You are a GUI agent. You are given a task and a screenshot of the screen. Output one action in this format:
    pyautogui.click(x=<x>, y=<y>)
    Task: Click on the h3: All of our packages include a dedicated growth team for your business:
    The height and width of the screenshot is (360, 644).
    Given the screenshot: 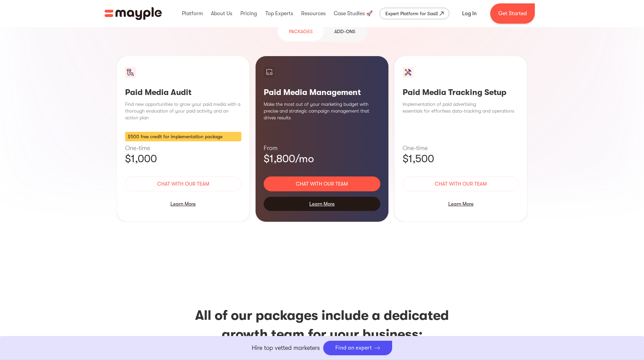 What is the action you would take?
    pyautogui.click(x=322, y=325)
    